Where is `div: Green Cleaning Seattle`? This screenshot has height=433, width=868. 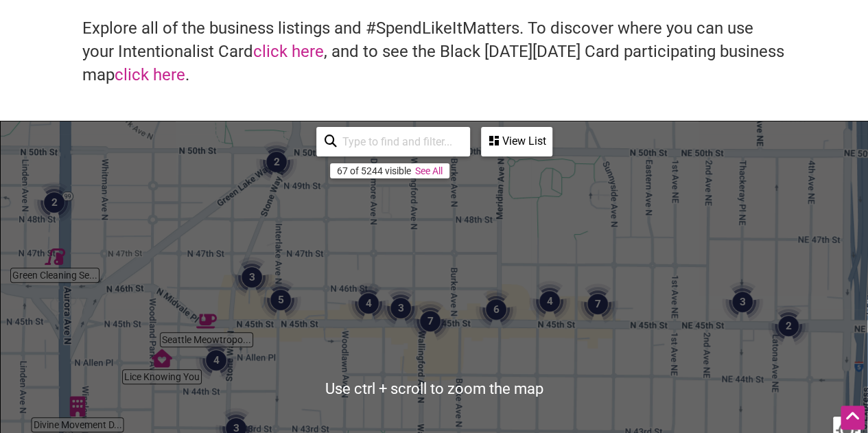 div: Green Cleaning Seattle is located at coordinates (55, 256).